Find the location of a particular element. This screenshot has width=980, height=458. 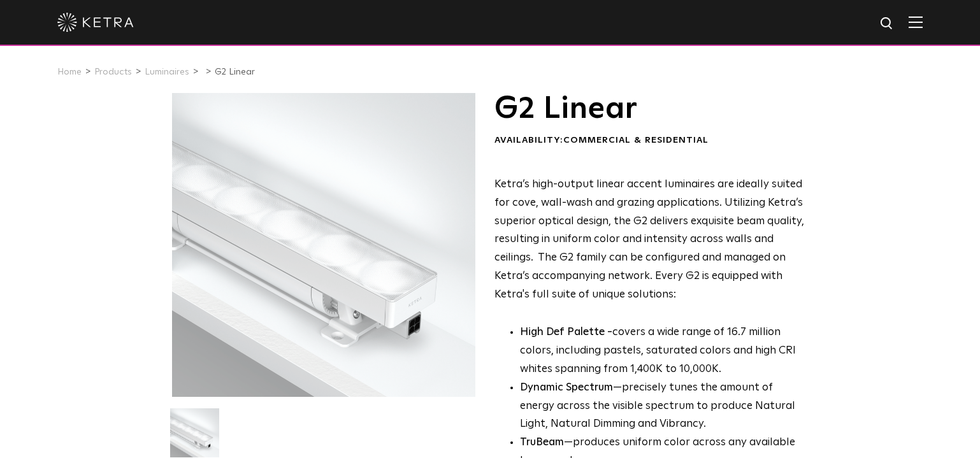

li: —precisely tunes the amount of energy across the visible spectrum to produce Natural Light, Natur... is located at coordinates (662, 406).